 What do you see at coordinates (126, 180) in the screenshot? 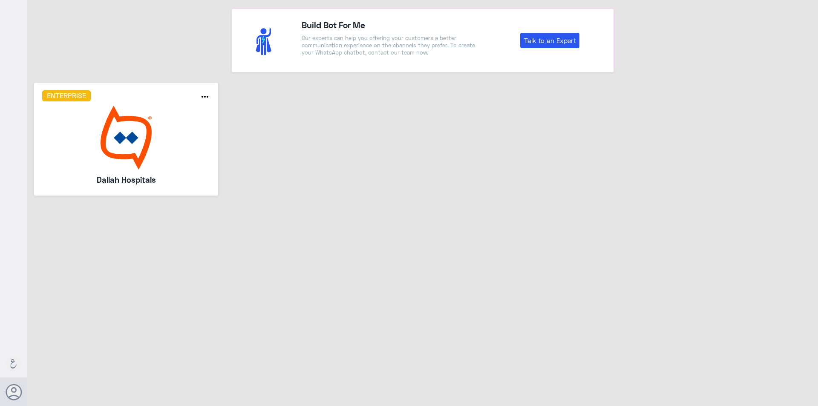
I see `h5: Dallah Hospitals` at bounding box center [126, 180].